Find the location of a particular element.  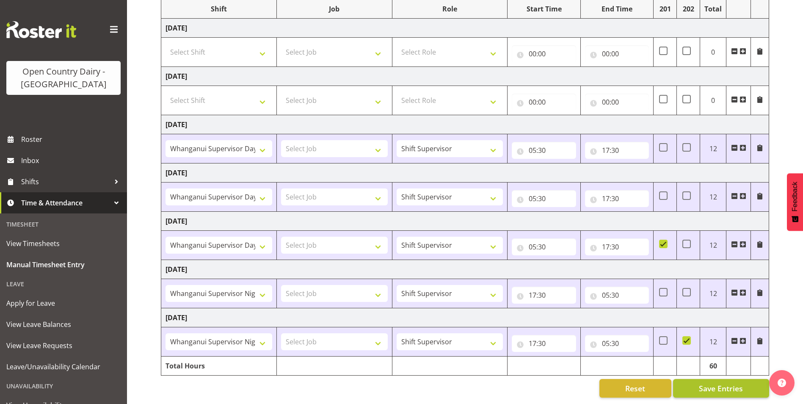

span: Manual Timesheet Entry is located at coordinates (63, 264).